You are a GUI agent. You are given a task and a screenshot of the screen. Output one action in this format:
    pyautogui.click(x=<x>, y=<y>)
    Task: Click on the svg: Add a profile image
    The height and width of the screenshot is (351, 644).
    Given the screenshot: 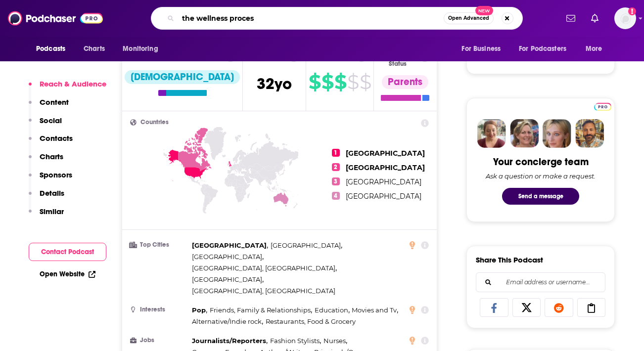 What is the action you would take?
    pyautogui.click(x=632, y=11)
    